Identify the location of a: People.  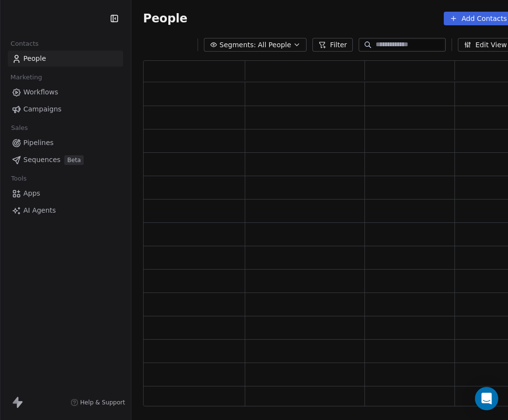
(66, 58).